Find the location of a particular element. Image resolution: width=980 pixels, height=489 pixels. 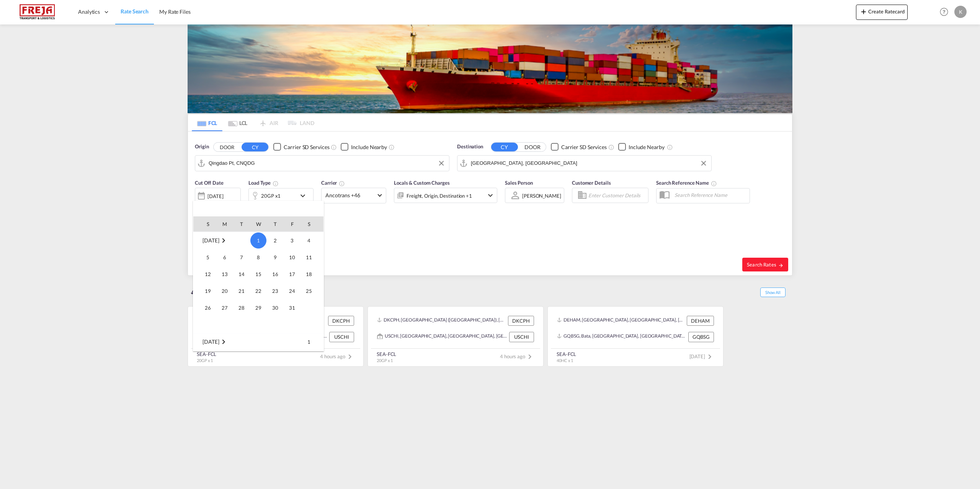

span: 24 is located at coordinates (292, 291).